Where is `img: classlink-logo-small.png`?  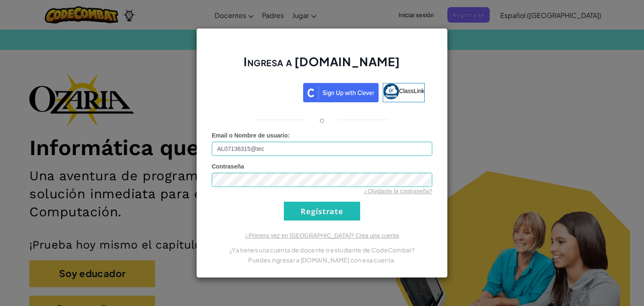 img: classlink-logo-small.png is located at coordinates (391, 91).